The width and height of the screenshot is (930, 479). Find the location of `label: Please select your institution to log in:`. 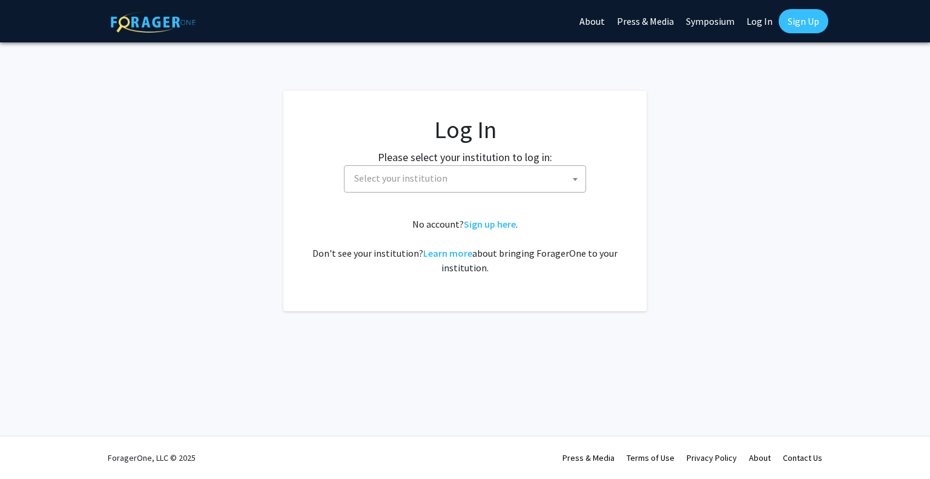

label: Please select your institution to log in: is located at coordinates (465, 157).